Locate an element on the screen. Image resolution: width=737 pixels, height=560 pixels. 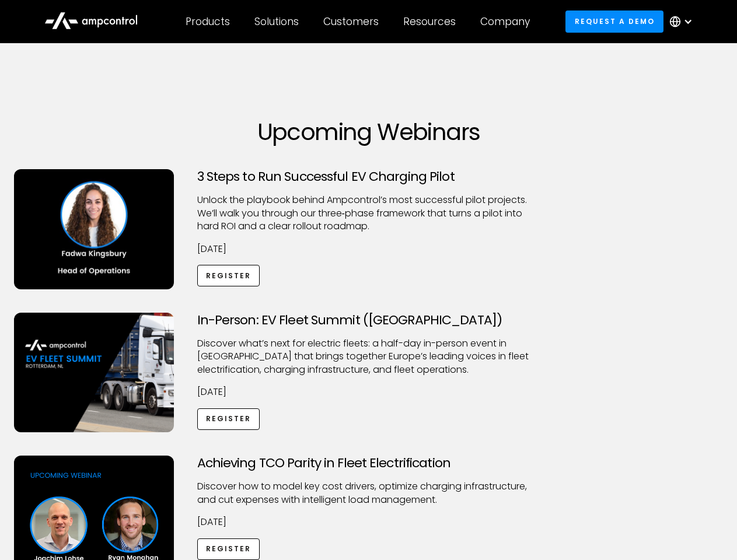
h3: Achieving TCO Parity in Fleet Electrification is located at coordinates (369, 463).